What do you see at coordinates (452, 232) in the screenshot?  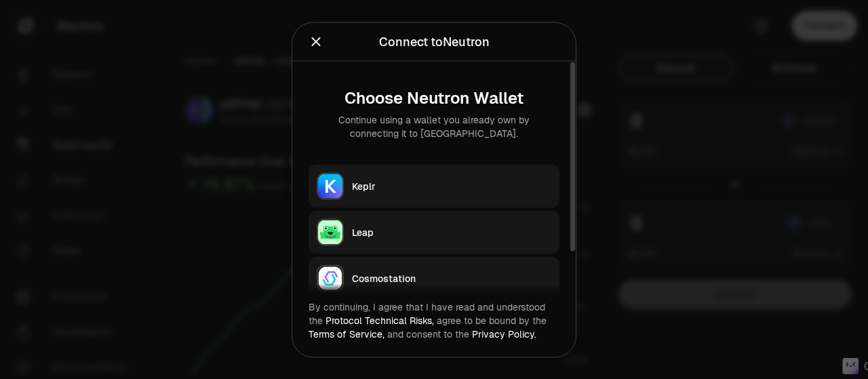 I see `div: Leap` at bounding box center [452, 232].